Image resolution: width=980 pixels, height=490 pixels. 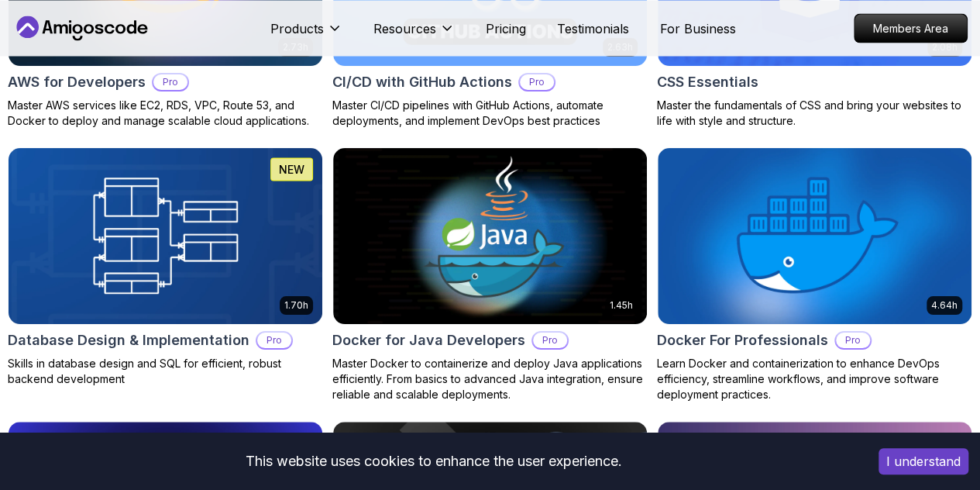 I want to click on h2: Docker for Java Developers, so click(x=428, y=341).